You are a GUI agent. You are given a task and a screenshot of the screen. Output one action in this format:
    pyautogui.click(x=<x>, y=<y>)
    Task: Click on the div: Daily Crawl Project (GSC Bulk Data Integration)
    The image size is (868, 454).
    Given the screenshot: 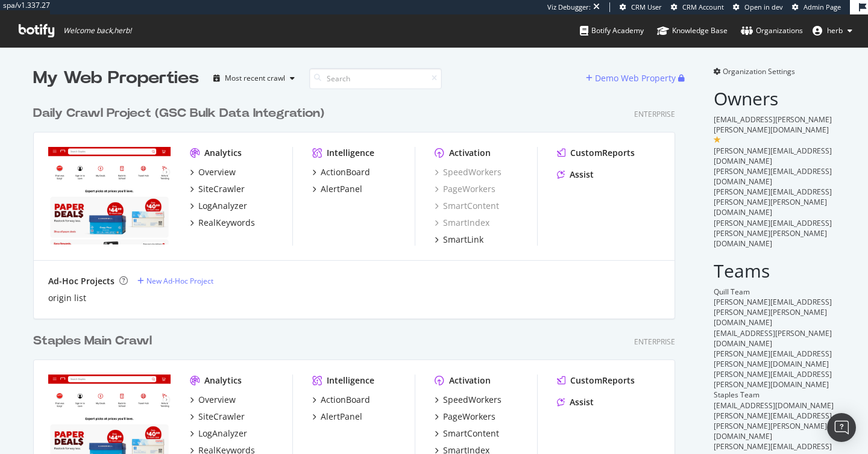 What is the action you would take?
    pyautogui.click(x=178, y=114)
    